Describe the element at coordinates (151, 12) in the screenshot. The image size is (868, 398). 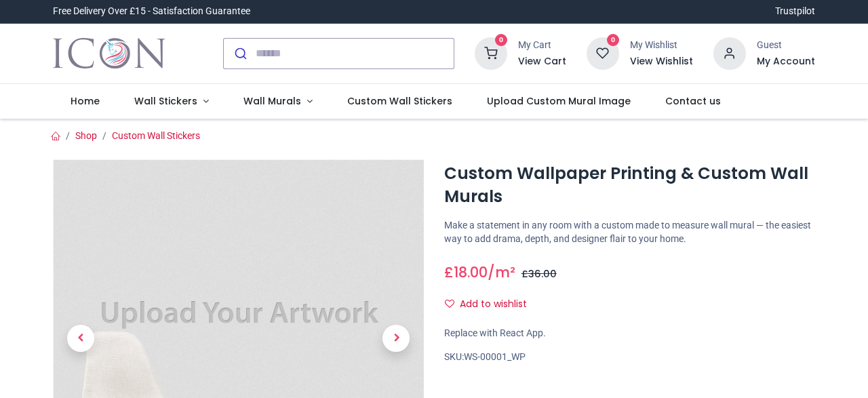
I see `div: Free Delivery Over £15 - Satisfaction Guarantee` at that location.